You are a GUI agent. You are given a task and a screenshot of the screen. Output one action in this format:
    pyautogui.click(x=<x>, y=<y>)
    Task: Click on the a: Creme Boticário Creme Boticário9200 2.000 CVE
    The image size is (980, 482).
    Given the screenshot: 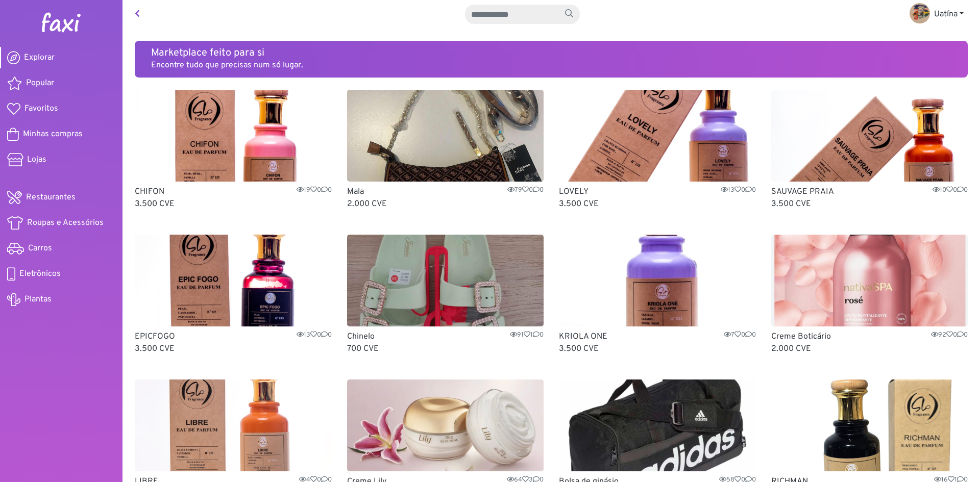 What is the action you would take?
    pyautogui.click(x=870, y=295)
    